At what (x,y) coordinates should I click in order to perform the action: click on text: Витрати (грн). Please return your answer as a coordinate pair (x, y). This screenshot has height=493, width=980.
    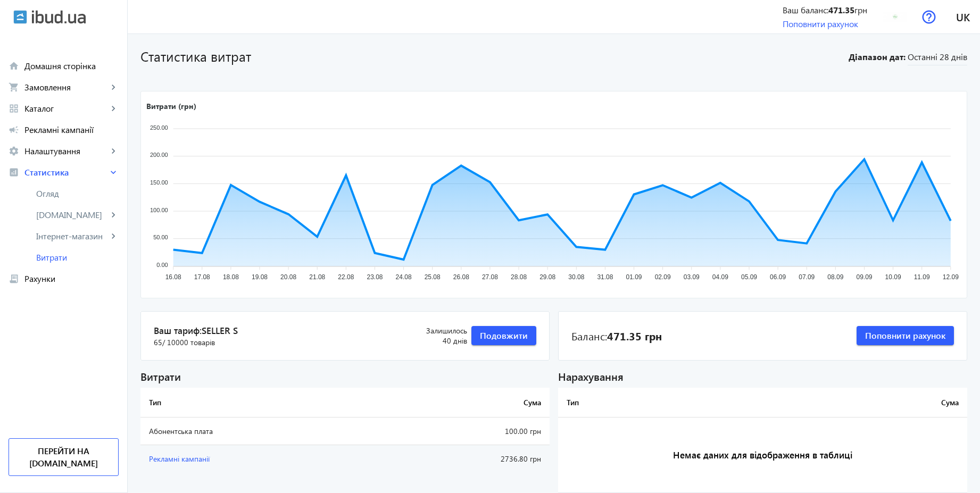
    Looking at the image, I should click on (171, 106).